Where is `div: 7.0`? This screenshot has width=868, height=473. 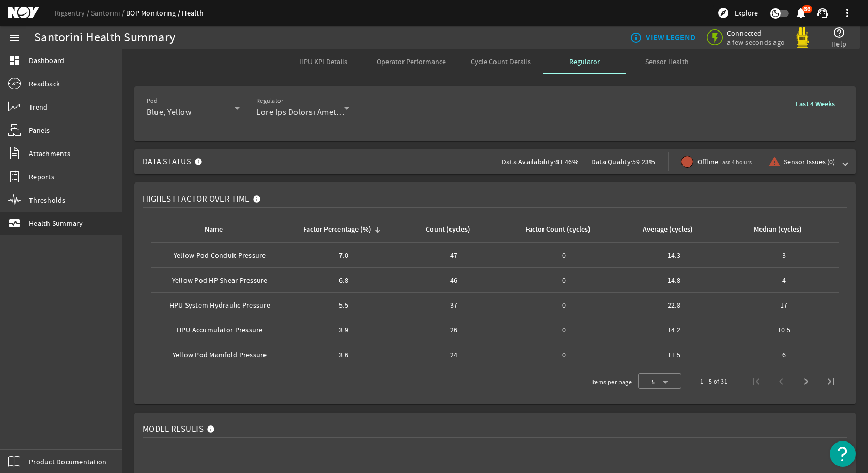 div: 7.0 is located at coordinates (344, 255).